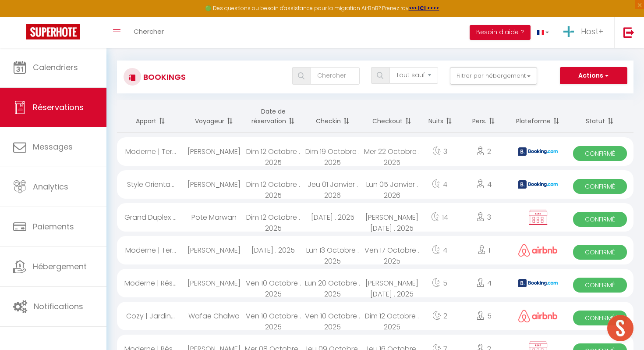  Describe the element at coordinates (335, 76) in the screenshot. I see `input: Chercher` at that location.